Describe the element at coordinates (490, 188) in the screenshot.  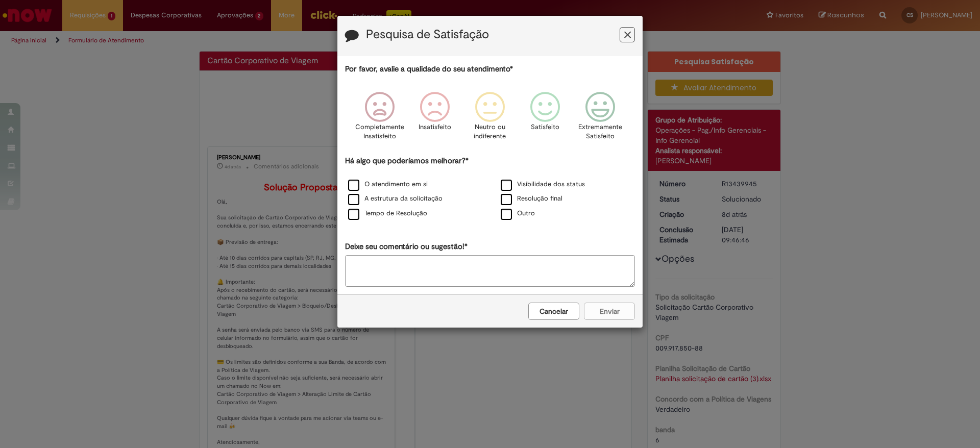
I see `div: Há algo que poderíamos melhorar?*` at that location.